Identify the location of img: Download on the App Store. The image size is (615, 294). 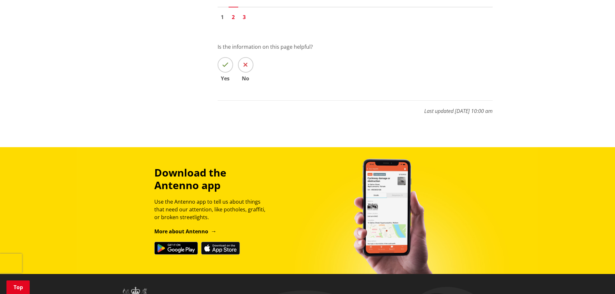
(221, 248).